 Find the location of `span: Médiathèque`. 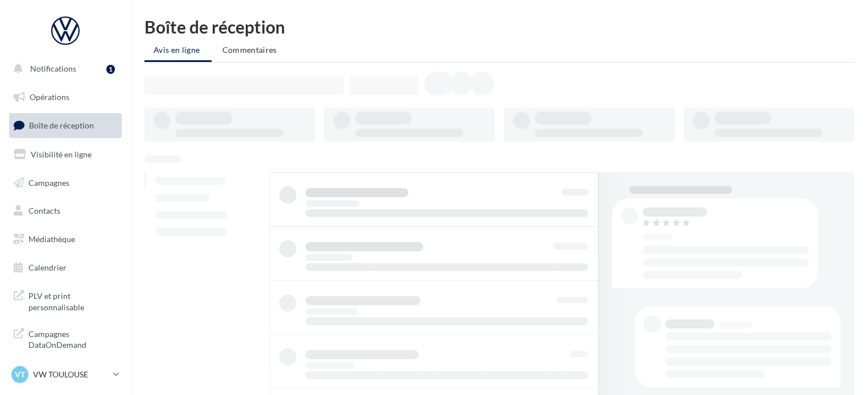

span: Médiathèque is located at coordinates (52, 238).